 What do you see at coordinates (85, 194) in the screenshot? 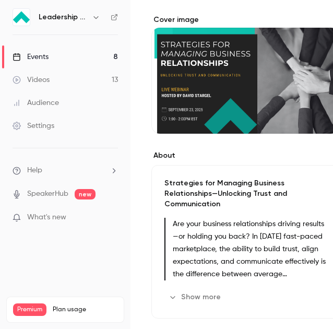
I see `span: new` at bounding box center [85, 194].